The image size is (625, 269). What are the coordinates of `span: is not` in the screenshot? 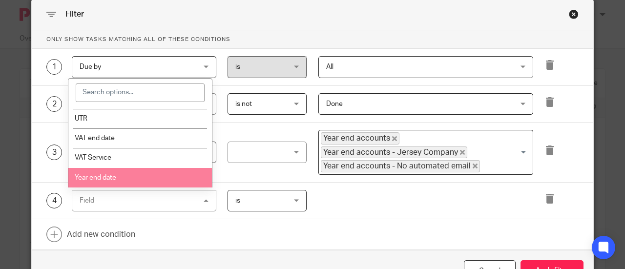 It's located at (244, 104).